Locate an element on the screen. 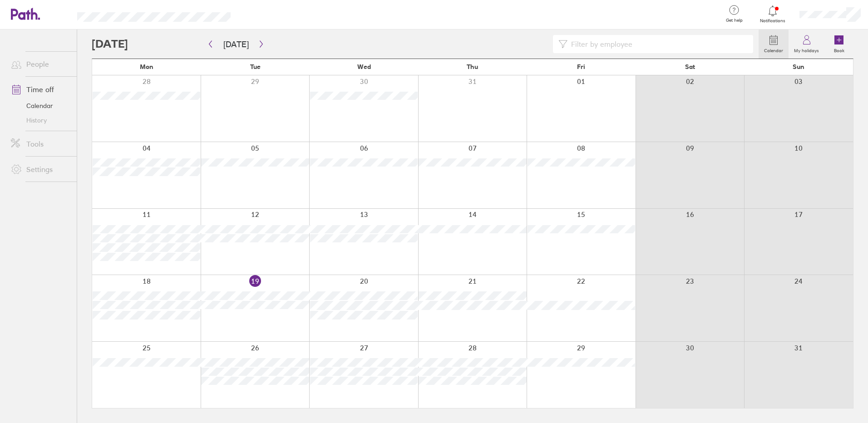  label: My holidays is located at coordinates (806, 50).